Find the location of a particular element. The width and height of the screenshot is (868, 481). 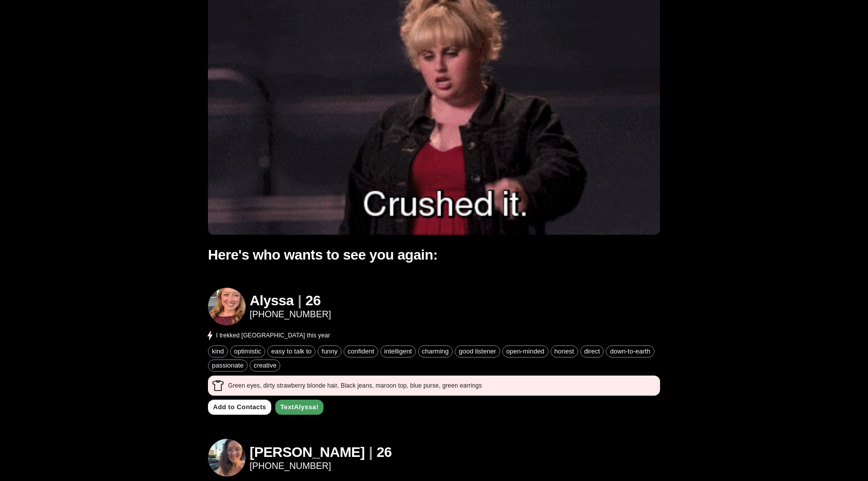

span: confident is located at coordinates (361, 351).